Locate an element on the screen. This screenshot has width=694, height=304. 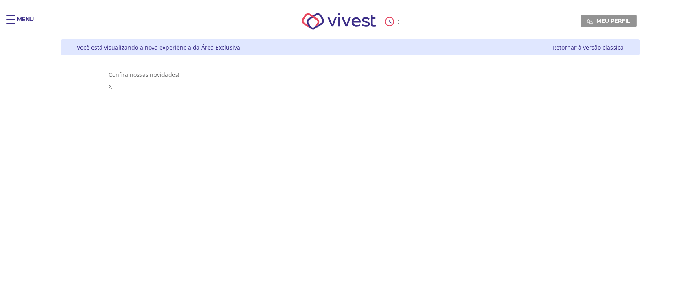
div: Confira nossas novidades! is located at coordinates (350, 74).